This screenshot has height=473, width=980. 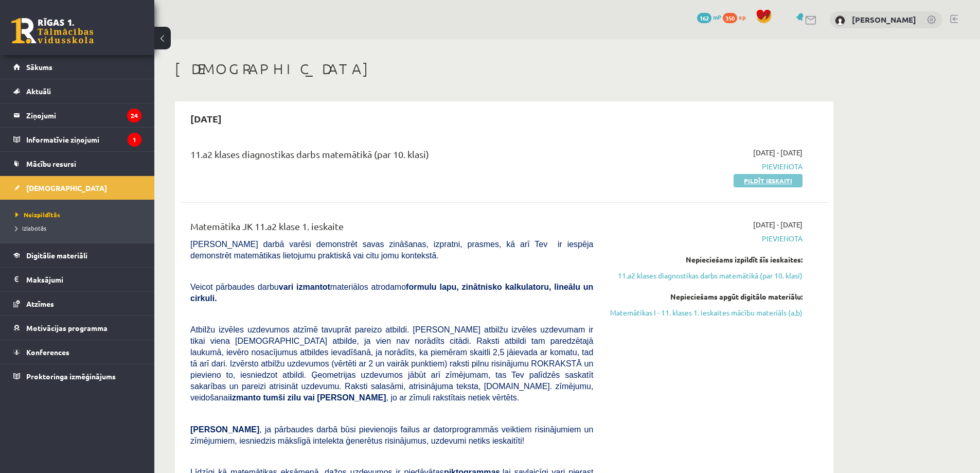 What do you see at coordinates (704, 18) in the screenshot?
I see `span: 162` at bounding box center [704, 18].